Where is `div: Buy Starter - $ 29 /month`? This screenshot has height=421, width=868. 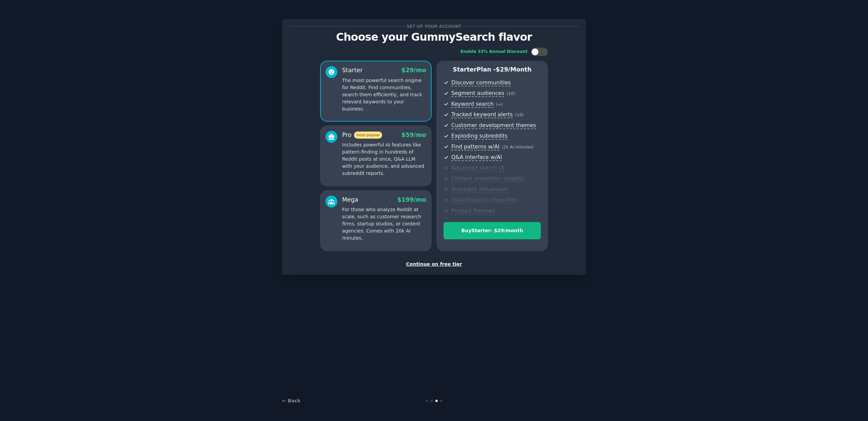 div: Buy Starter - $ 29 /month is located at coordinates (492, 230).